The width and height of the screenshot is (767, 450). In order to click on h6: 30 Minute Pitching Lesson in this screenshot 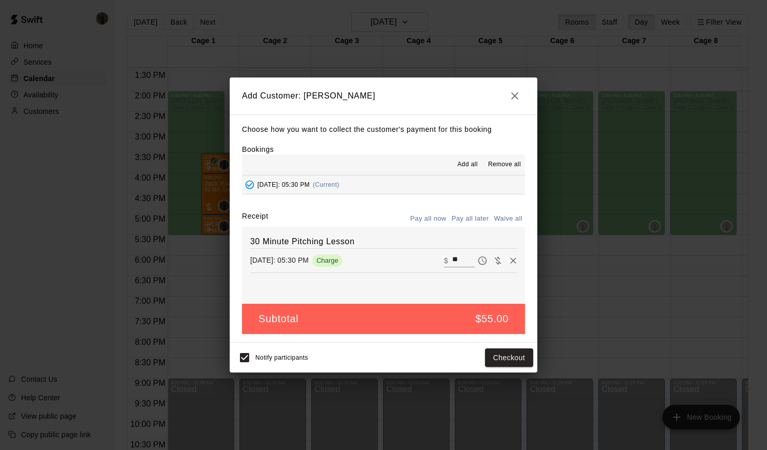, I will do `click(384, 241)`.